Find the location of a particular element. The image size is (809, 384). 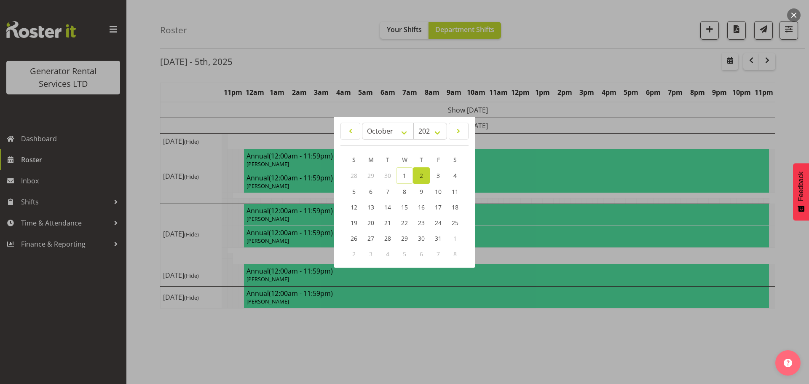

span: 10 is located at coordinates (438, 191).